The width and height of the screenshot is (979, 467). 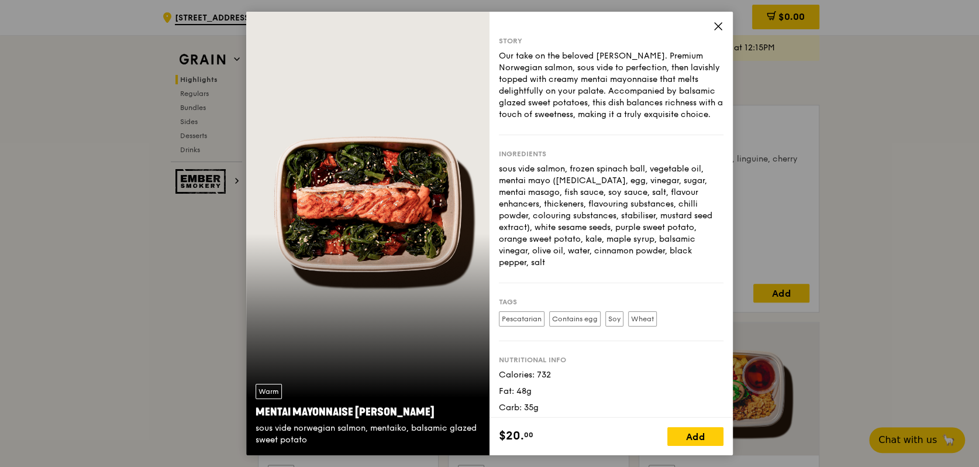 What do you see at coordinates (611, 375) in the screenshot?
I see `div: Calories: 732` at bounding box center [611, 375].